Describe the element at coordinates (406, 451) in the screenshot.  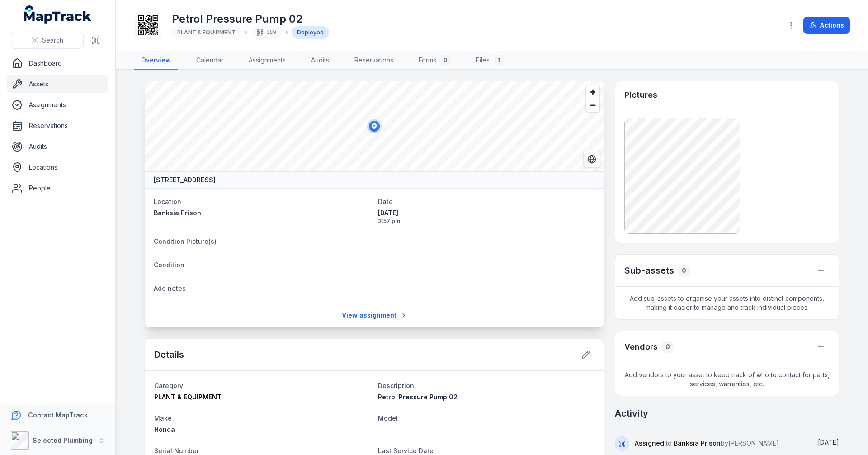
I see `span: Last Service Date` at that location.